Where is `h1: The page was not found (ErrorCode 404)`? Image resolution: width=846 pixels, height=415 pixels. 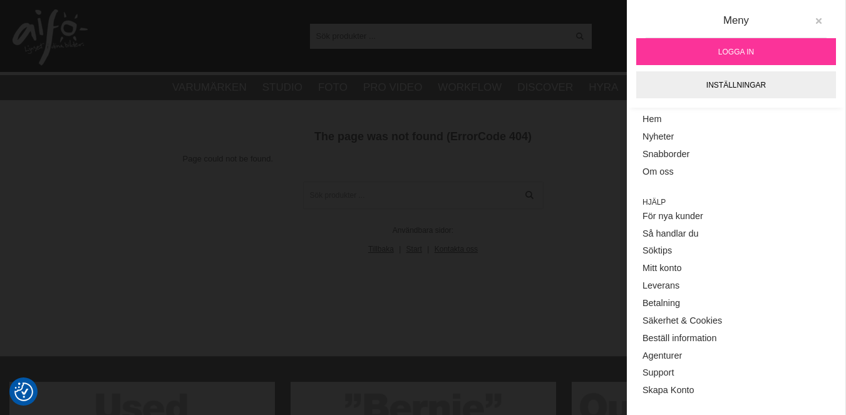 h1: The page was not found (ErrorCode 404) is located at coordinates (423, 137).